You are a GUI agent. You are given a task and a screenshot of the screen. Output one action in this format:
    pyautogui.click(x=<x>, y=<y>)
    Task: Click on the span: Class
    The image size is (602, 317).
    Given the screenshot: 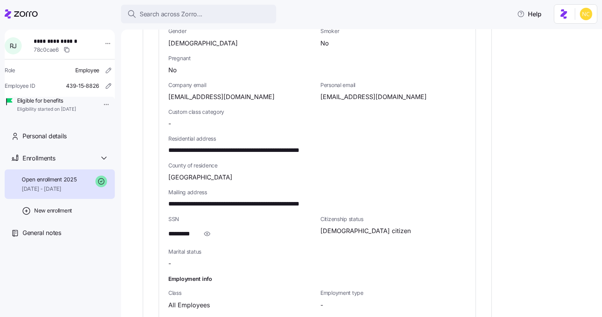 What is the action you would take?
    pyautogui.click(x=241, y=293)
    